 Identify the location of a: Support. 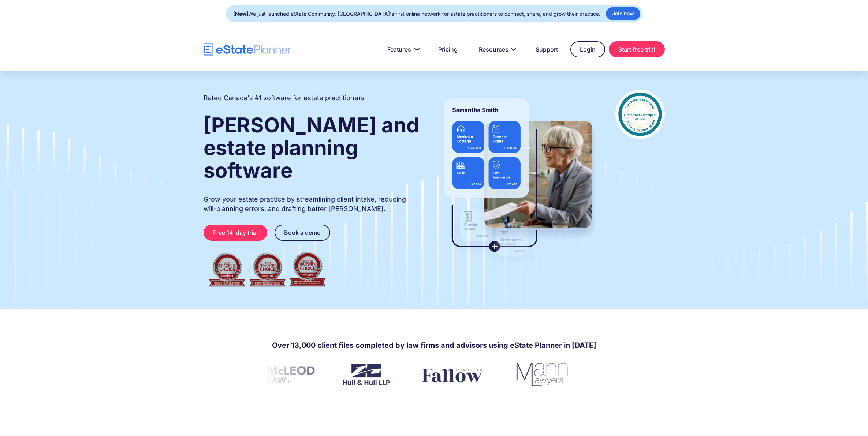
(546, 49).